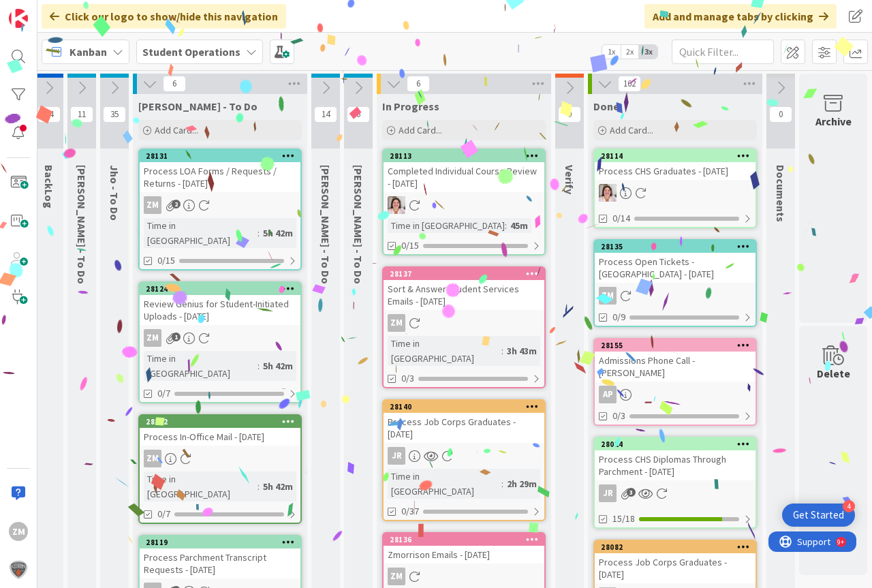  Describe the element at coordinates (849, 506) in the screenshot. I see `div: 4` at that location.